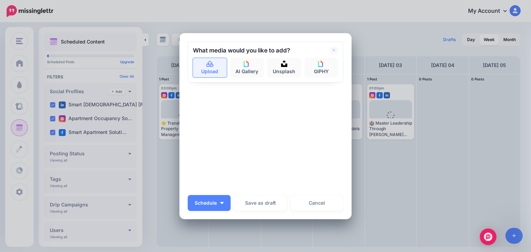  Describe the element at coordinates (241, 50) in the screenshot. I see `h2: What media would you like to add?` at that location.